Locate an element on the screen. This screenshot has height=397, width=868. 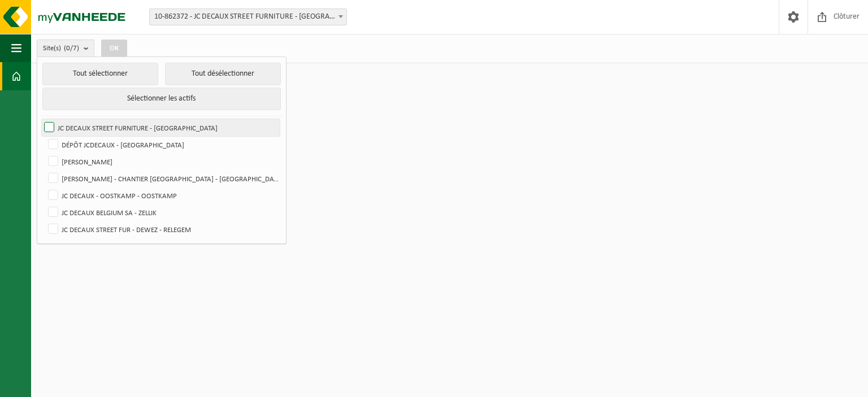
span: 10-862372 - JC DECAUX STREET FURNITURE - BRUXELLES is located at coordinates (248, 17).